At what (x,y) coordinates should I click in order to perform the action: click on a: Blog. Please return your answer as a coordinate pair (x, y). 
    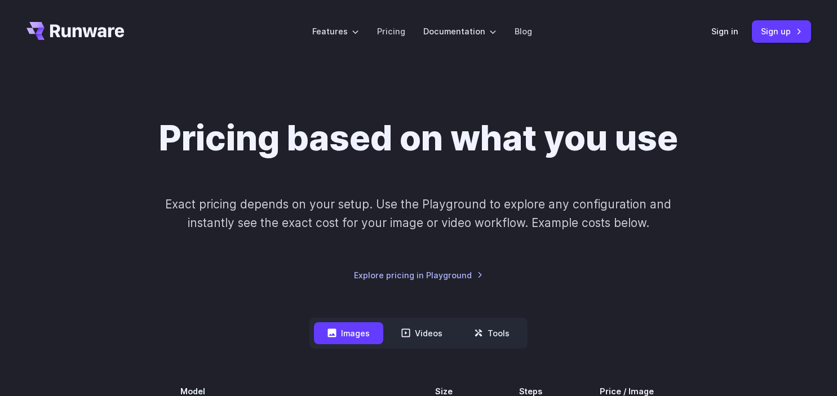
    Looking at the image, I should click on (523, 31).